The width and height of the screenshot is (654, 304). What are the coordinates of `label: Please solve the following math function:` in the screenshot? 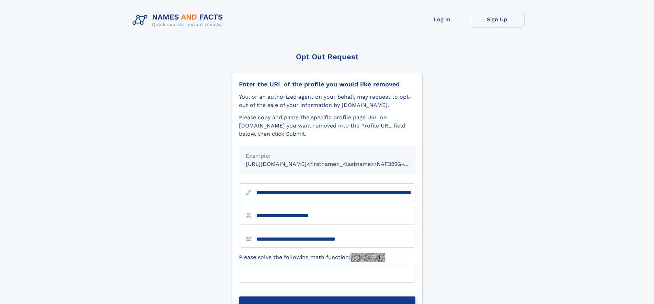 It's located at (312, 258).